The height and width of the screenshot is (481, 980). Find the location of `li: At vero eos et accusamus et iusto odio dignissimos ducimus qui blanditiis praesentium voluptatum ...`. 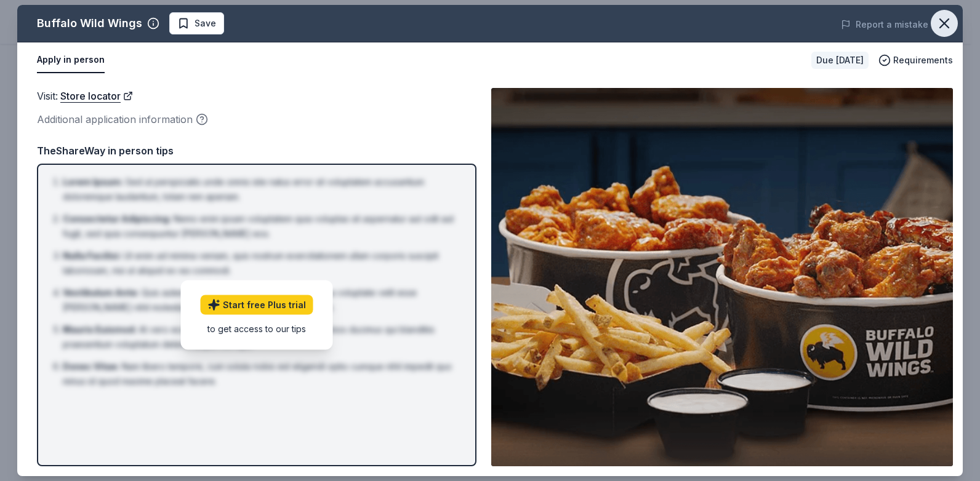

li: At vero eos et accusamus et iusto odio dignissimos ducimus qui blanditiis praesentium voluptatum ... is located at coordinates (260, 337).